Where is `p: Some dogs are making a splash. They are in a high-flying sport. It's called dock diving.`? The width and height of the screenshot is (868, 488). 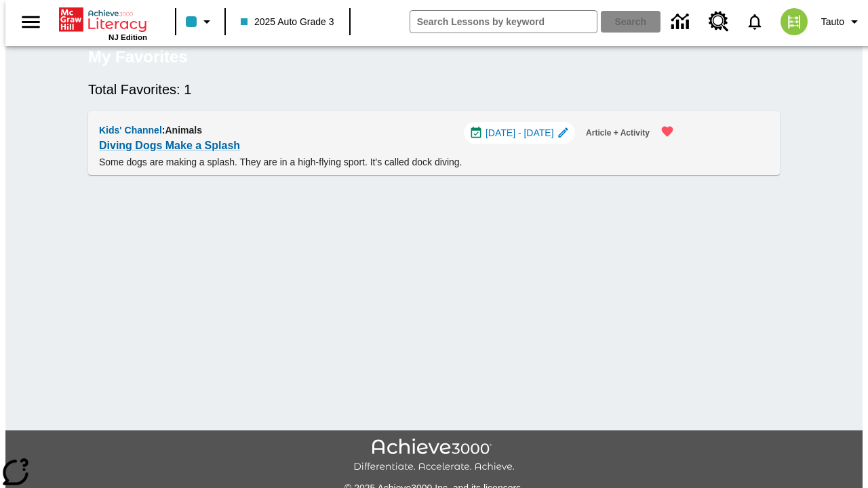 p: Some dogs are making a splash. They are in a high-flying sport. It's called dock diving. is located at coordinates (391, 162).